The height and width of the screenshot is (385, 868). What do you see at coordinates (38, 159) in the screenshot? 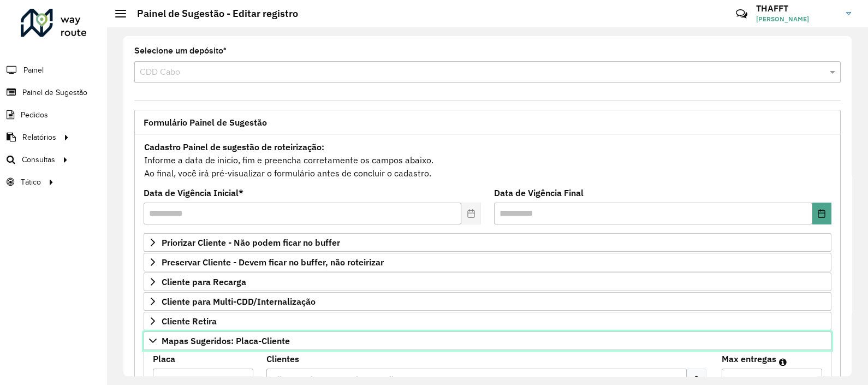
I see `span: Consultas` at bounding box center [38, 159].